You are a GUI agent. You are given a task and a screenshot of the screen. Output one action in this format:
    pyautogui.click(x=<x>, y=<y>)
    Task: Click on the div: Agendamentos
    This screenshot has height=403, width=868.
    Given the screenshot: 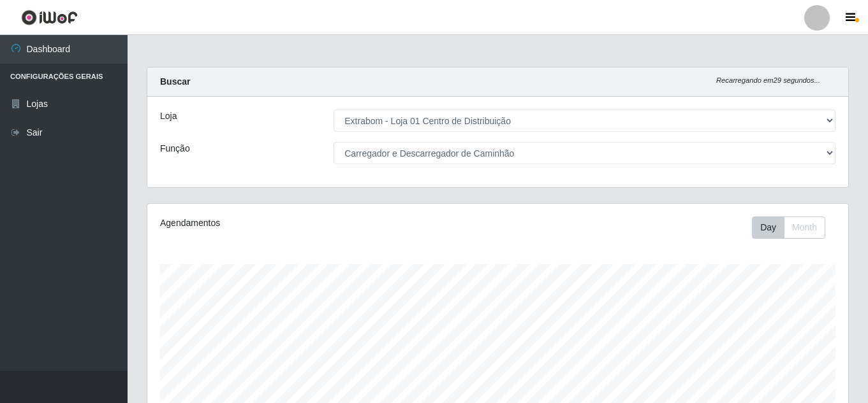 What is the action you would take?
    pyautogui.click(x=295, y=223)
    